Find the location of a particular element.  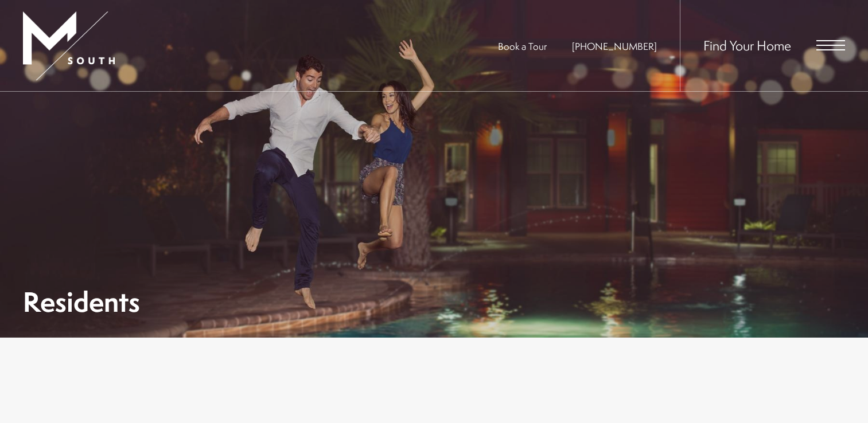

a: Call Us at 813-570-8014 is located at coordinates (614, 46).